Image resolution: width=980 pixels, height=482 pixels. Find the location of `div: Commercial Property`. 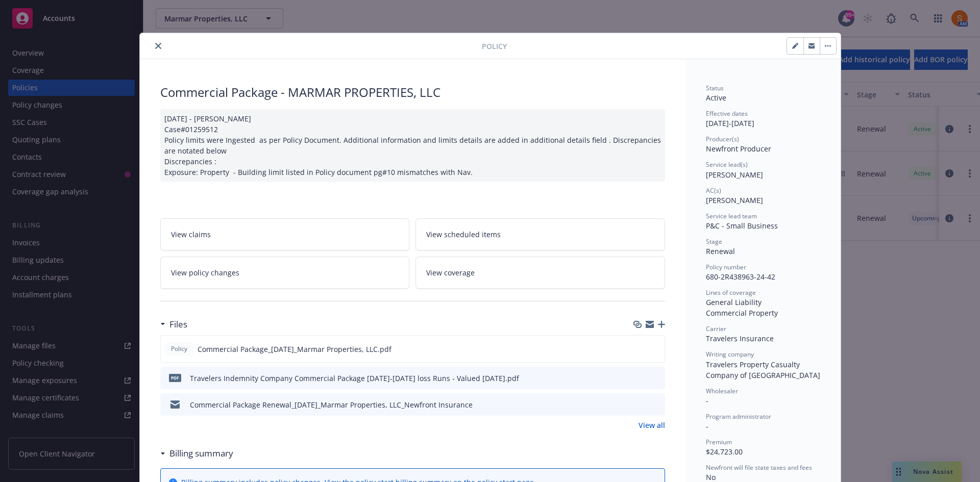

div: Commercial Property is located at coordinates (763, 313).